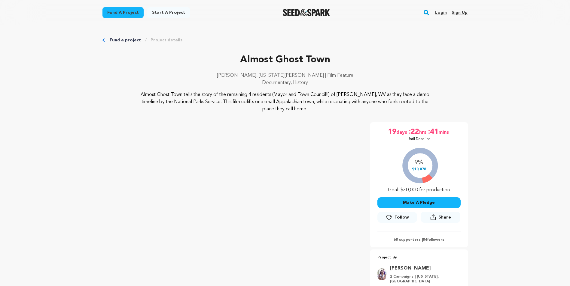  I want to click on a: Follow, so click(397, 218).